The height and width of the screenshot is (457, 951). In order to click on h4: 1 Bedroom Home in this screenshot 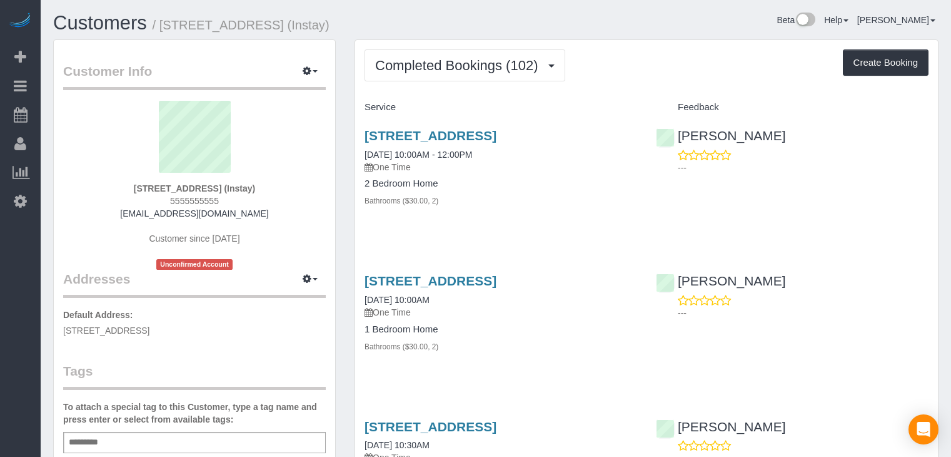, I will do `click(501, 329)`.